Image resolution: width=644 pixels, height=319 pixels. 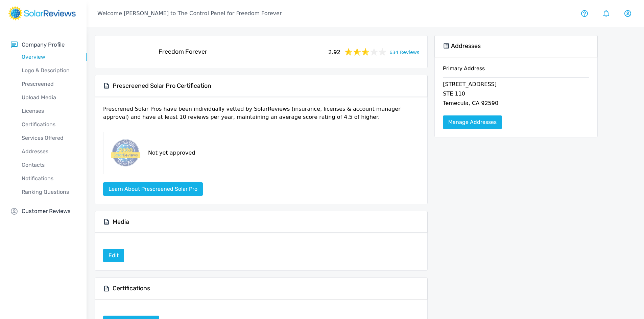 I want to click on p: Services Offered, so click(x=49, y=138).